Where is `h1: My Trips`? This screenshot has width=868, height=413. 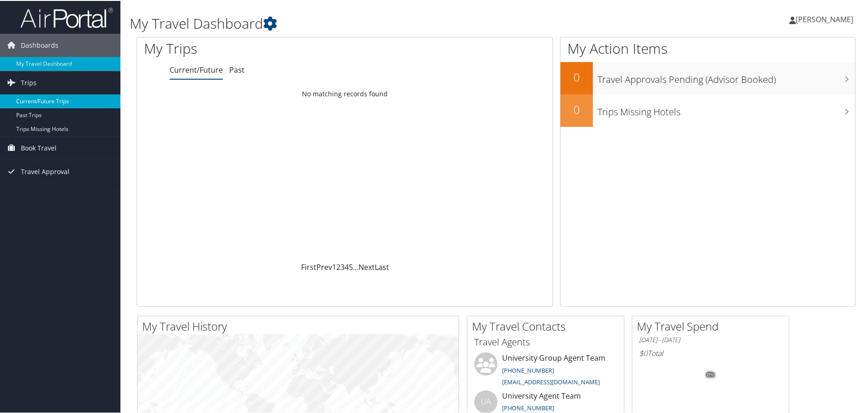
h1: My Trips is located at coordinates (258, 48).